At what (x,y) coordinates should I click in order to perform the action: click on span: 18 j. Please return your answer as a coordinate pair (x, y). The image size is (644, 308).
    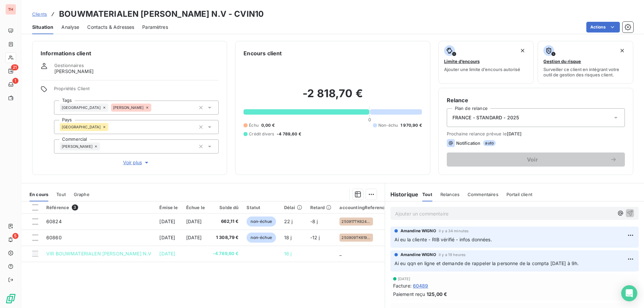
    Looking at the image, I should click on (287, 238).